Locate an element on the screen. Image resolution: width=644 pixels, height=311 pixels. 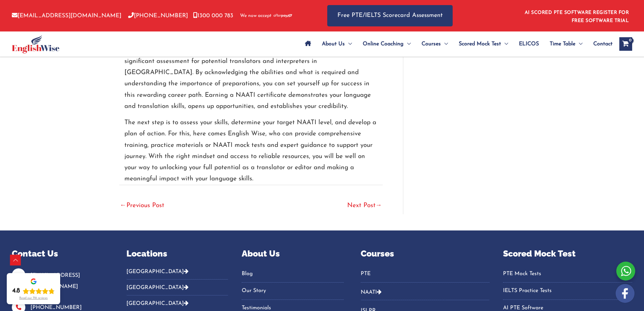
div: 4.8 is located at coordinates (16, 291).